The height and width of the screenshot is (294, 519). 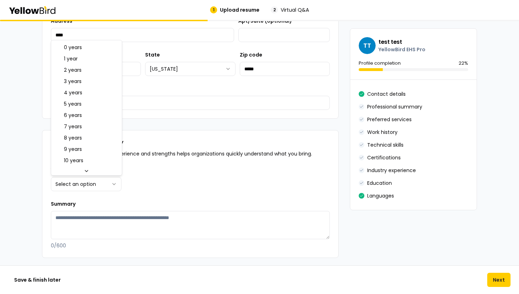 What do you see at coordinates (73, 138) in the screenshot?
I see `span: 8 years` at bounding box center [73, 138].